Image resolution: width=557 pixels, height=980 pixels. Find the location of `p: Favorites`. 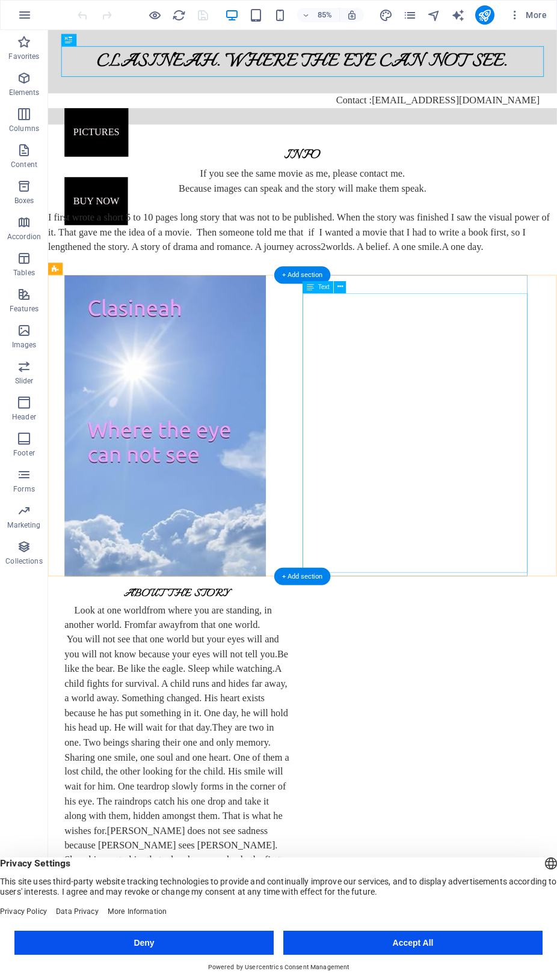

p: Favorites is located at coordinates (24, 57).